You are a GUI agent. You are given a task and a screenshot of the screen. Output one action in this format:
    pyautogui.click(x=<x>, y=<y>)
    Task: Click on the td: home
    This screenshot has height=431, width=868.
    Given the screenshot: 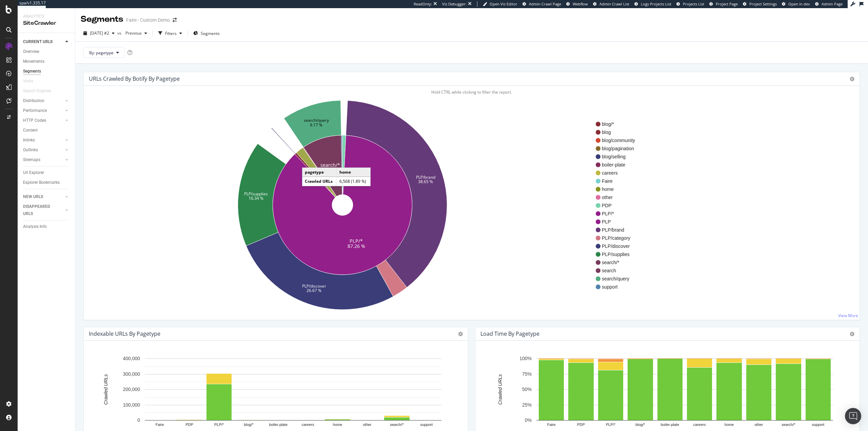 What is the action you would take?
    pyautogui.click(x=354, y=172)
    